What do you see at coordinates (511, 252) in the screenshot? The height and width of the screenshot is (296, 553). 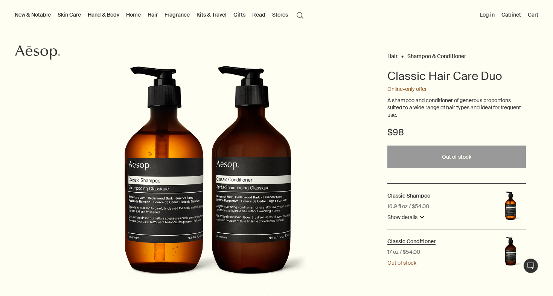 I see `img: Classic Conditioner with pump` at bounding box center [511, 252].